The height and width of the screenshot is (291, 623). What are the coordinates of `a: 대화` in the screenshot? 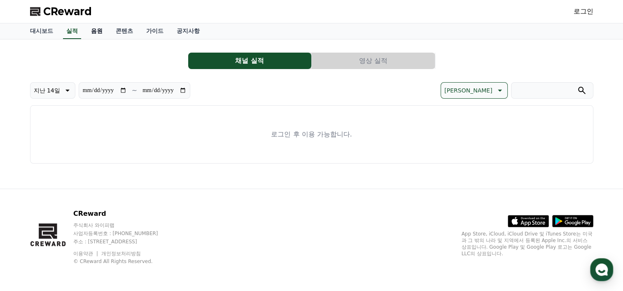 It's located at (80, 233).